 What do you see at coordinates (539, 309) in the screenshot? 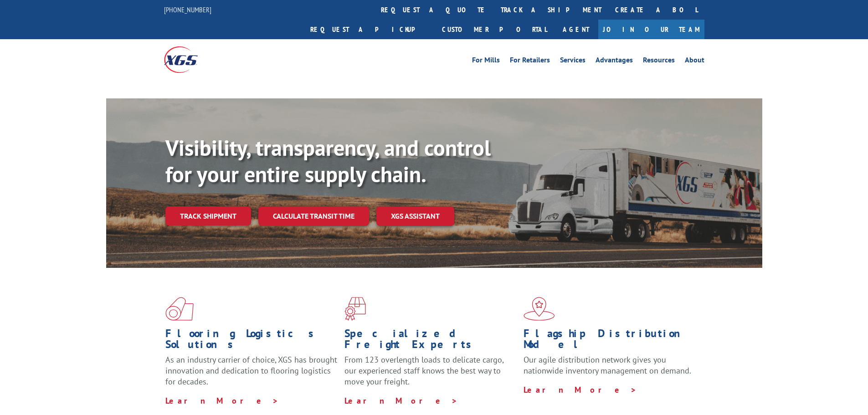
I see `img: xgs-icon-flagship-distribution-model-red` at bounding box center [539, 309].